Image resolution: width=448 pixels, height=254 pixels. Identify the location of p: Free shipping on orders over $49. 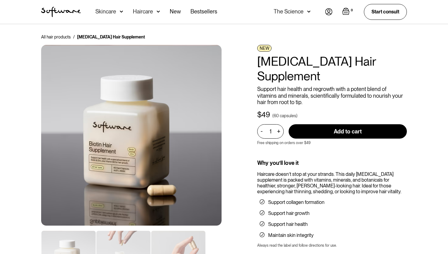
(284, 143).